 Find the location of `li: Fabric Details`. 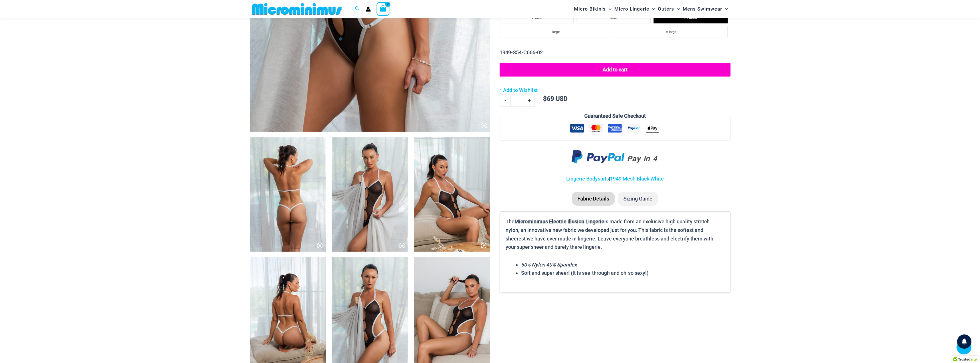

li: Fabric Details is located at coordinates (593, 199).